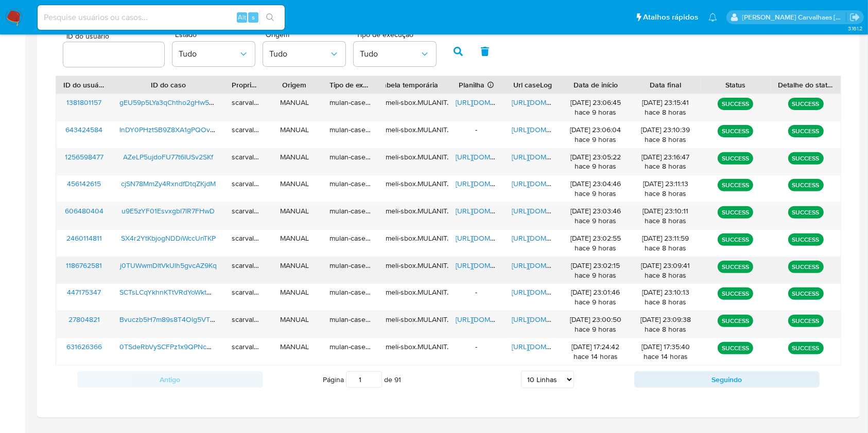 The image size is (868, 433). Describe the element at coordinates (253, 17) in the screenshot. I see `span: s` at that location.